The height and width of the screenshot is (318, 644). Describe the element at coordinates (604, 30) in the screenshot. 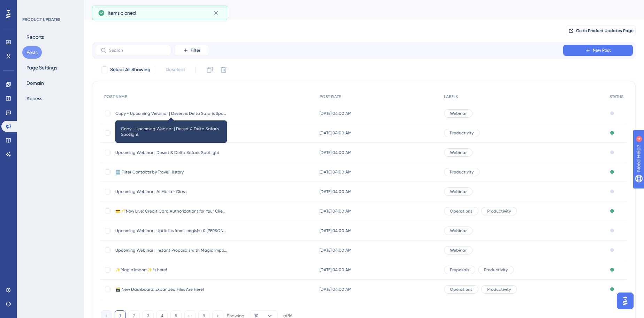

I see `span: Go to Product Updates Page` at that location.